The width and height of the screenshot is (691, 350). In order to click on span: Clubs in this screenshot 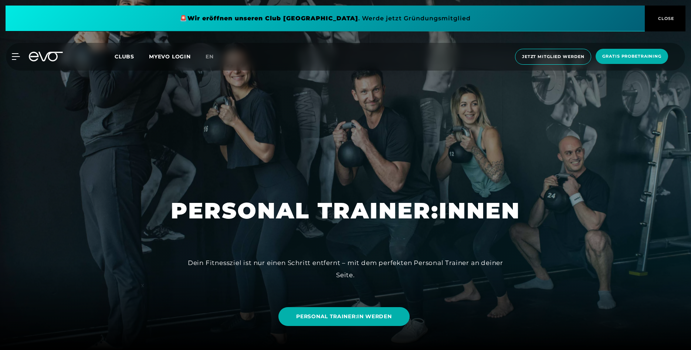, I will do `click(124, 57)`.